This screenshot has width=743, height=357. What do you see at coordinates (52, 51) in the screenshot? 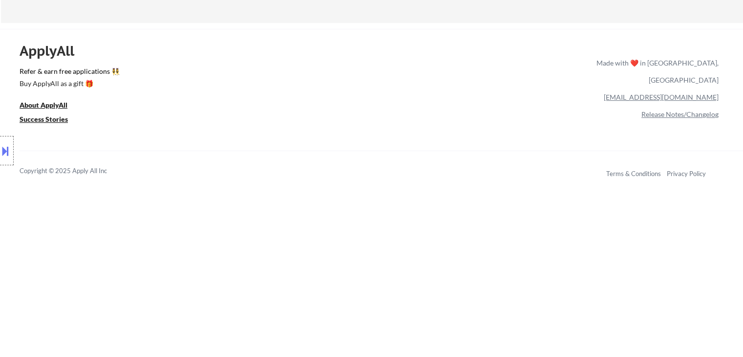
I see `div: ApplyAll` at bounding box center [52, 51].